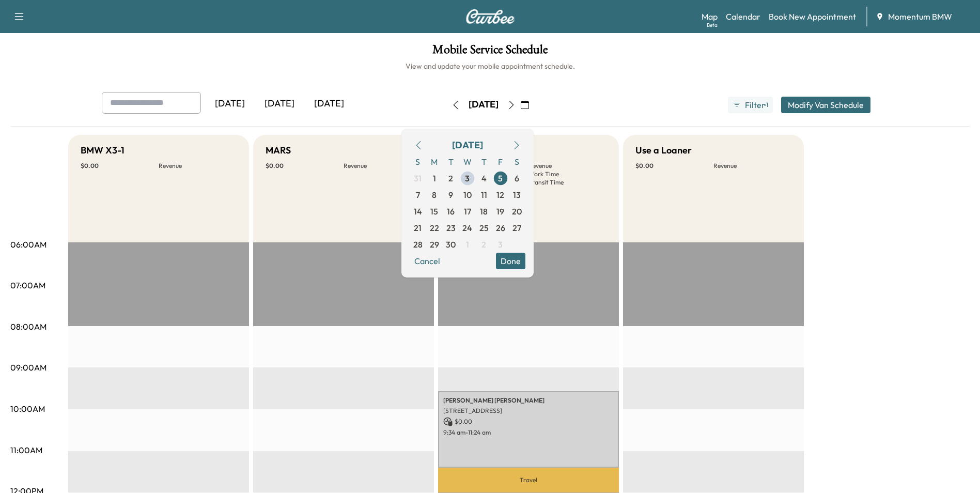  What do you see at coordinates (468, 194) in the screenshot?
I see `span: 10` at bounding box center [468, 194].